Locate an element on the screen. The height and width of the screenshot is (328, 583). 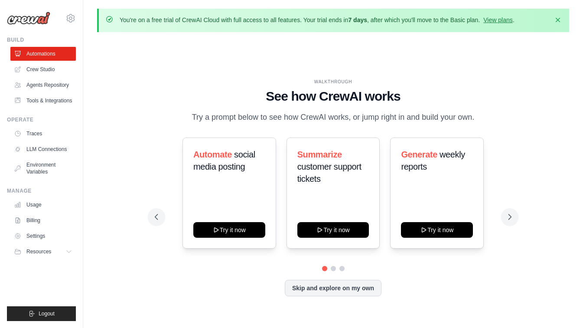
span: Resources is located at coordinates (39, 251).